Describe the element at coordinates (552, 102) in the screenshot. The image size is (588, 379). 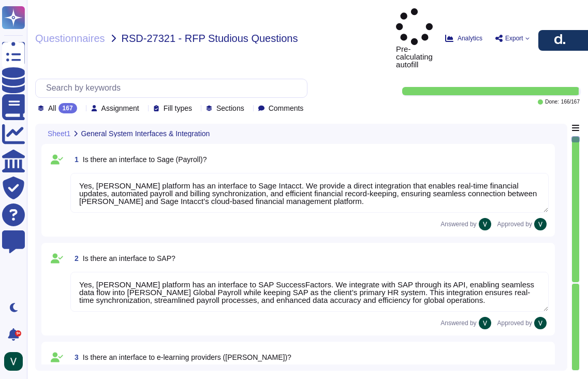
I see `span: Done:` at that location.